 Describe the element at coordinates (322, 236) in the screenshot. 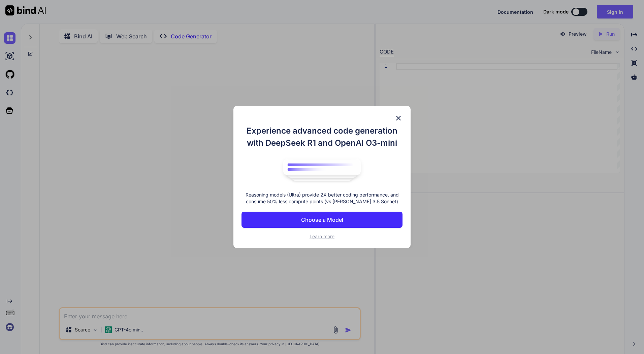

I see `span: Learn more` at that location.